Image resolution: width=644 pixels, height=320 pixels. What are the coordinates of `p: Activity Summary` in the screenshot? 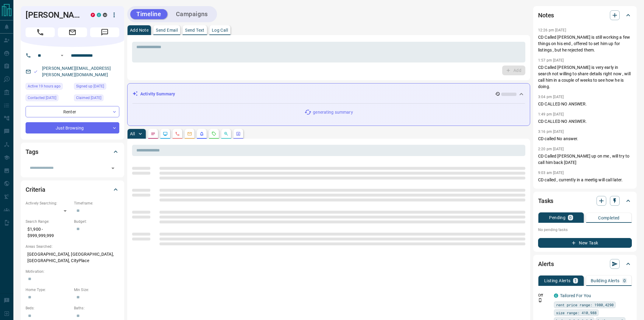 It's located at (158, 94).